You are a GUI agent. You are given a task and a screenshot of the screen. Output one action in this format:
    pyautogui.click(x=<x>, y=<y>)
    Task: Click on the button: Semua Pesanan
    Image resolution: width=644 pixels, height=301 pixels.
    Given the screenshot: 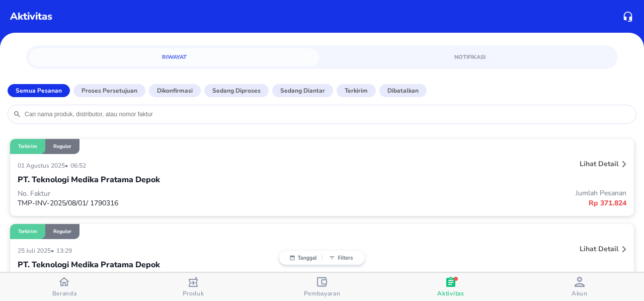 What is the action you would take?
    pyautogui.click(x=39, y=91)
    